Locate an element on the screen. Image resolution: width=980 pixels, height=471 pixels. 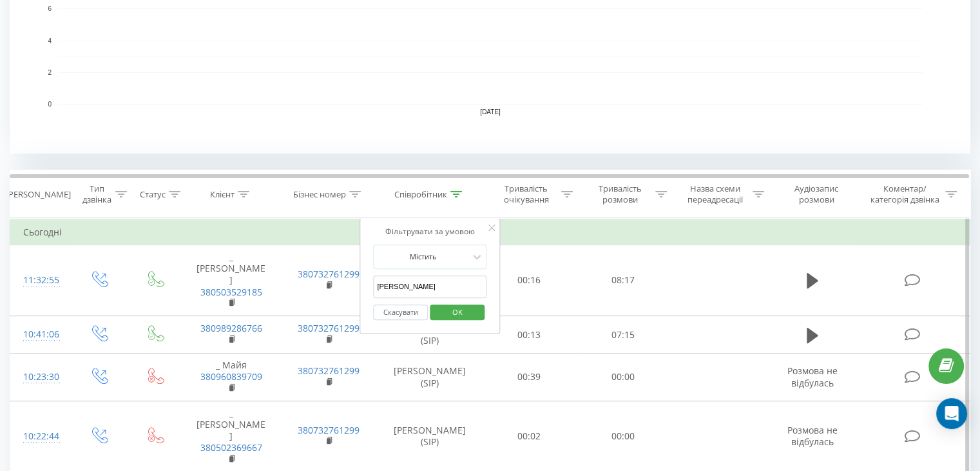
text: 0 is located at coordinates (50, 104).